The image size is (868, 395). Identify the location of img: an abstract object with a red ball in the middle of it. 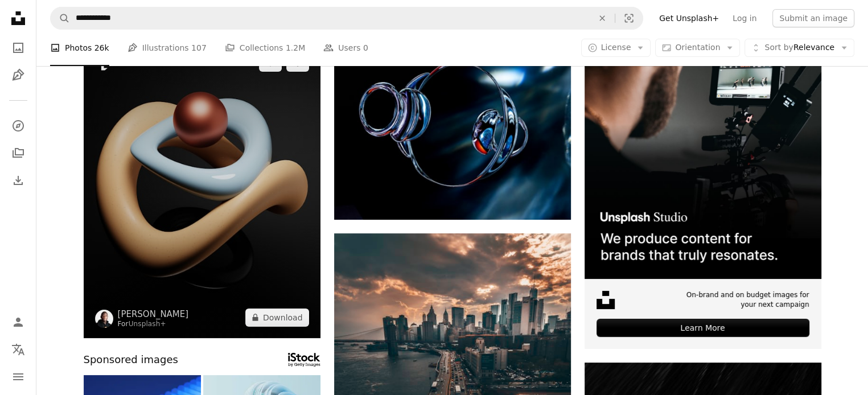
(202, 189).